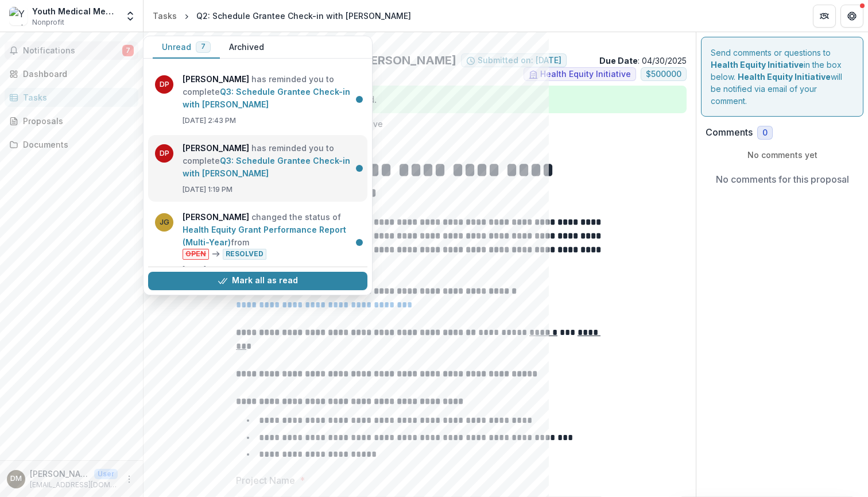  Describe the element at coordinates (618, 60) in the screenshot. I see `strong: Due Date` at that location.